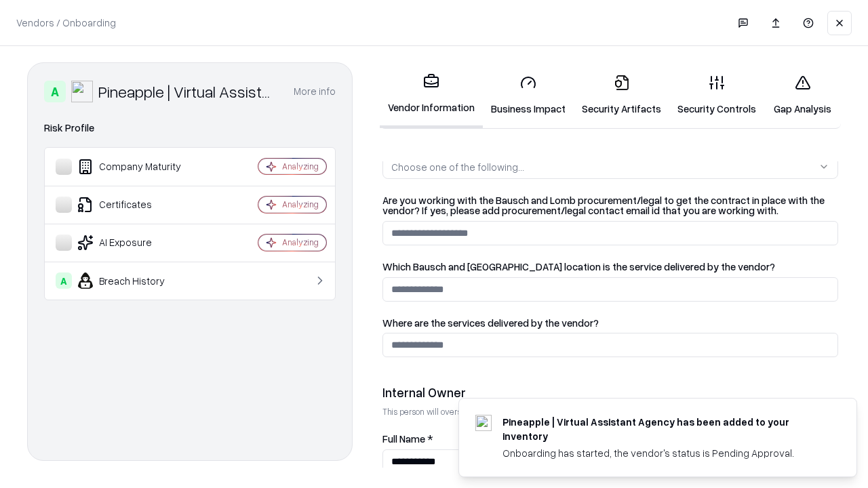 This screenshot has height=488, width=868. Describe the element at coordinates (611, 167) in the screenshot. I see `button: Choose one of the following...` at that location.